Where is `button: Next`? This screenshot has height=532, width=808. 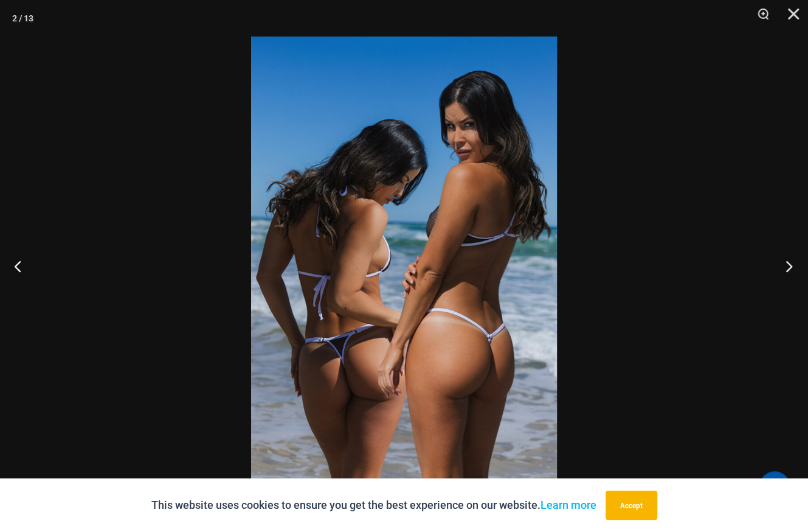 button: Next is located at coordinates (785, 266).